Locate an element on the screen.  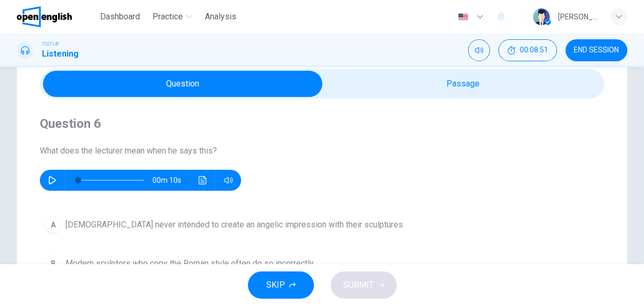
h4: Question 6 is located at coordinates (322, 124).